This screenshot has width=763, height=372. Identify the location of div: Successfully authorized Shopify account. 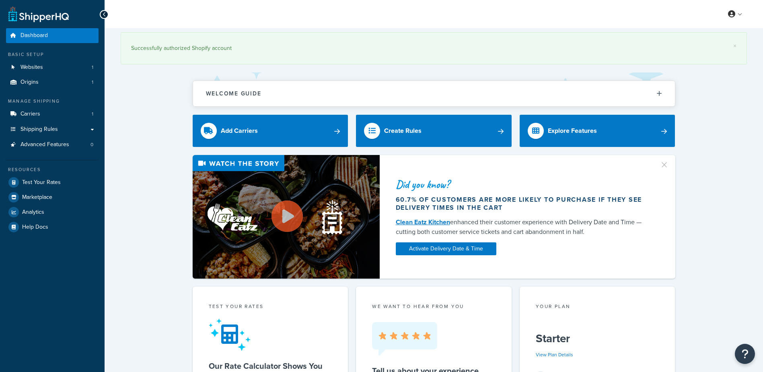
(434, 48).